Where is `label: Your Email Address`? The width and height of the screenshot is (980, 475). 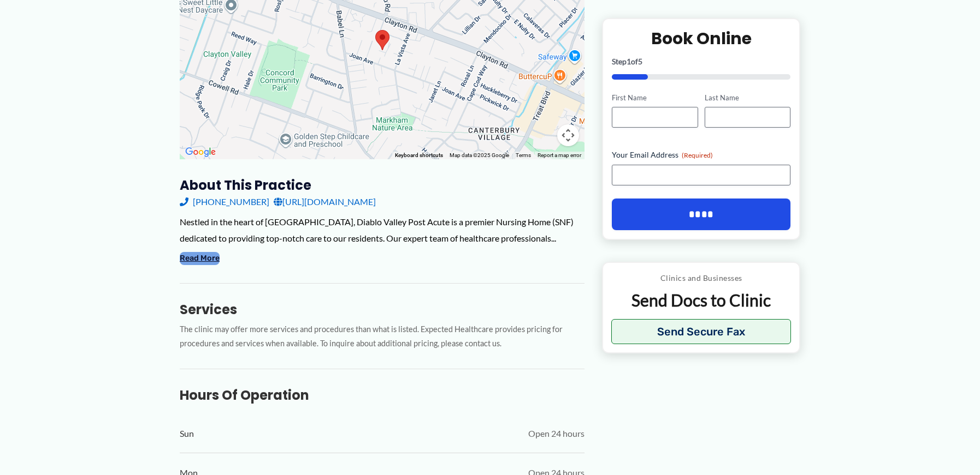 label: Your Email Address is located at coordinates (700, 155).